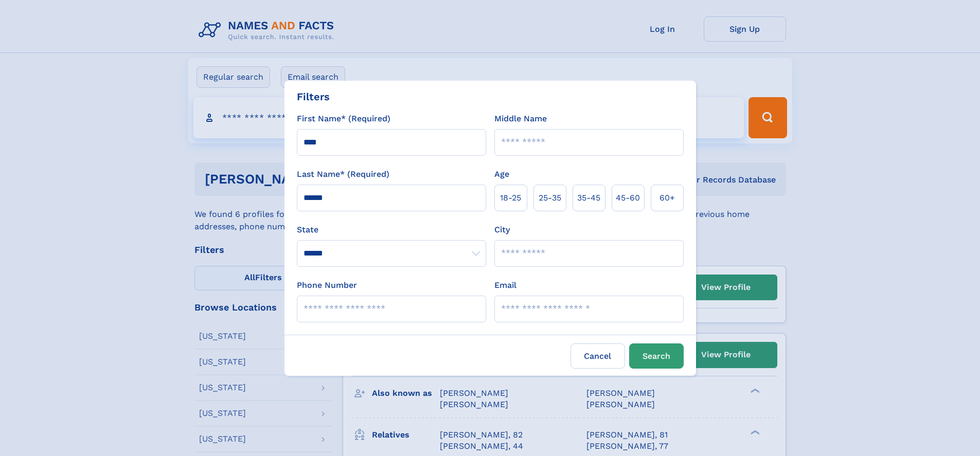 Image resolution: width=980 pixels, height=456 pixels. What do you see at coordinates (391, 230) in the screenshot?
I see `label: State` at bounding box center [391, 230].